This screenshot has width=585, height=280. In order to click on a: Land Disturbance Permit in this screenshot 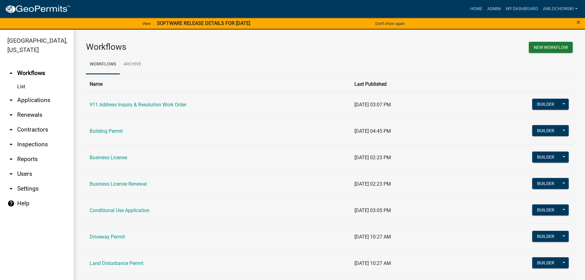, I will do `click(116, 263)`.